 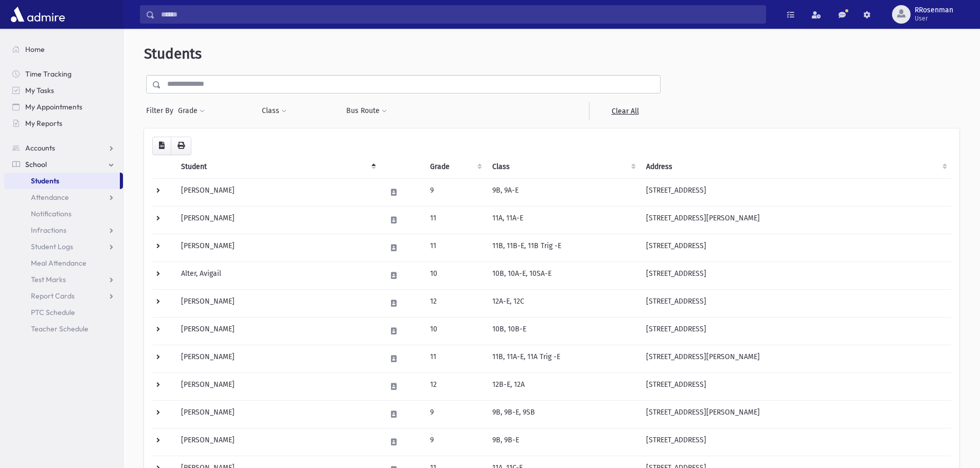 I want to click on td: 9B, 9B-E, so click(x=563, y=442).